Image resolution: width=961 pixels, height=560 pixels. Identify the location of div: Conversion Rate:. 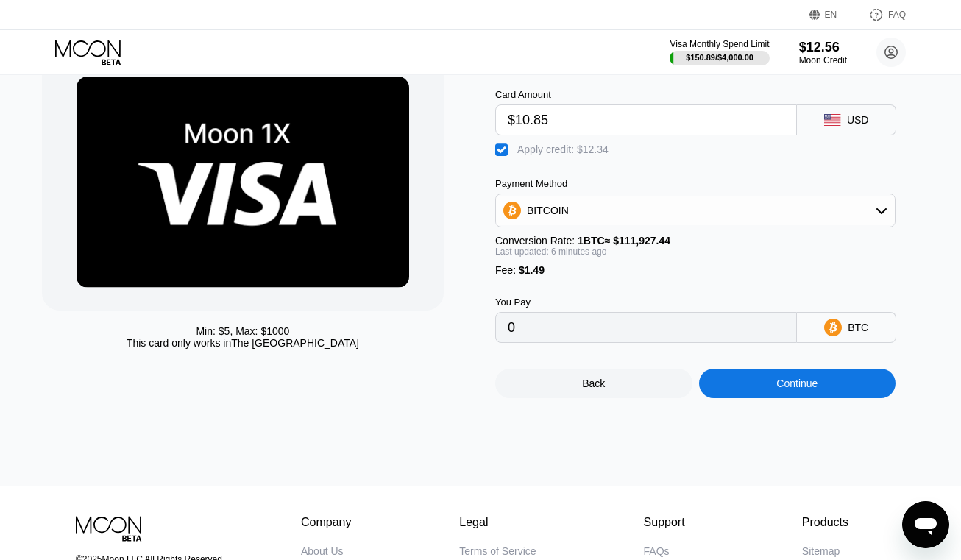
(695, 241).